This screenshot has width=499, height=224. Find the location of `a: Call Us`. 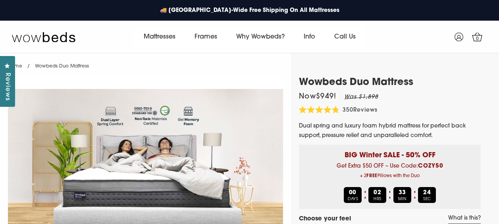

a: Call Us is located at coordinates (345, 37).